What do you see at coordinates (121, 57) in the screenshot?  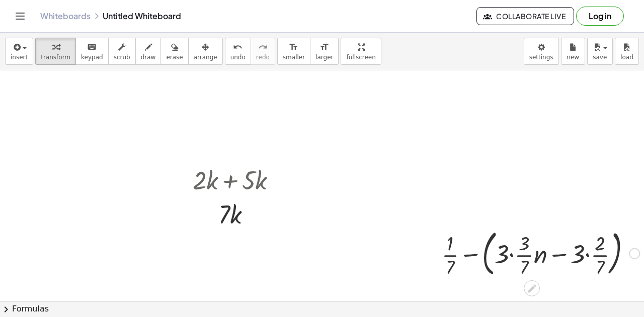 I see `span: scrub` at bounding box center [121, 57].